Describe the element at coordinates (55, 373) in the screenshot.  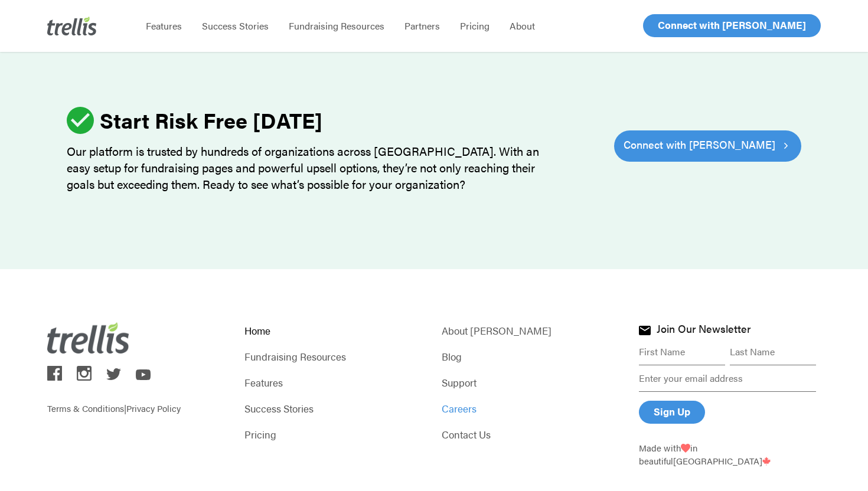
I see `img: trellis on facebook` at that location.